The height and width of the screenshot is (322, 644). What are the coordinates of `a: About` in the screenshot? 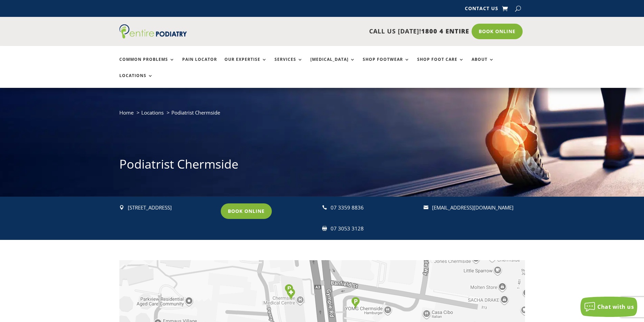 It's located at (483, 64).